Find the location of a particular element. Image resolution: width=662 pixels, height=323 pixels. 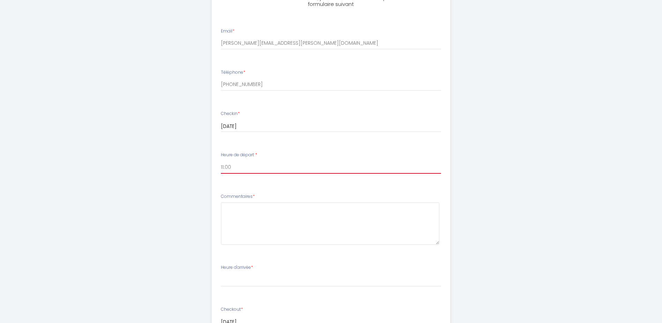

label: Checkin is located at coordinates (230, 113).